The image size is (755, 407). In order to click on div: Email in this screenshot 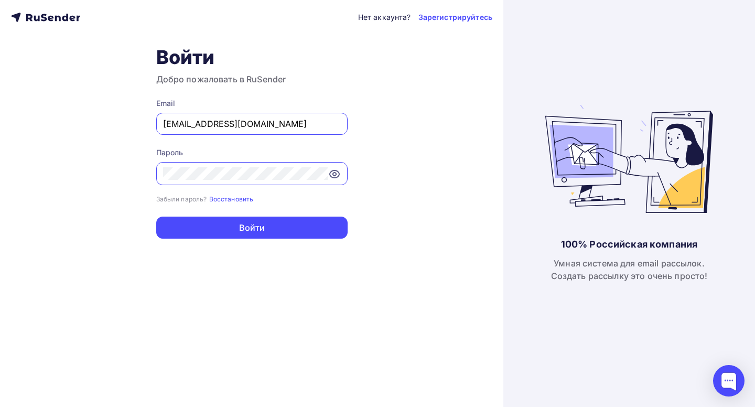, I will do `click(252, 103)`.